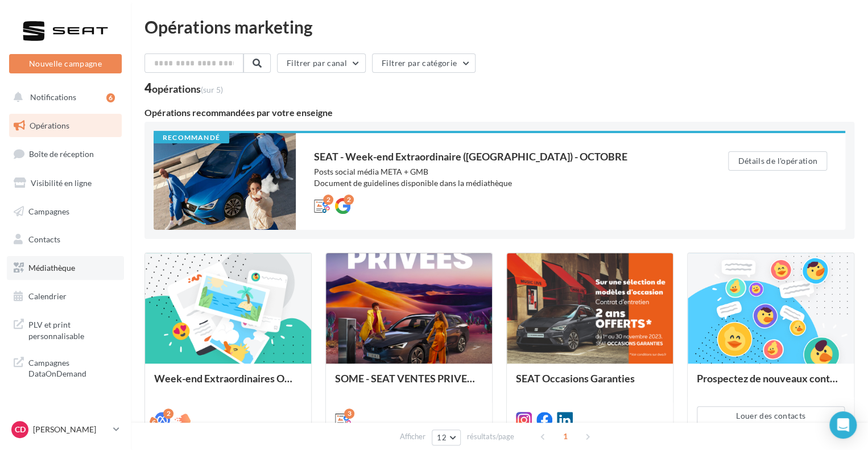 The width and height of the screenshot is (868, 450). I want to click on a: Contacts, so click(65, 239).